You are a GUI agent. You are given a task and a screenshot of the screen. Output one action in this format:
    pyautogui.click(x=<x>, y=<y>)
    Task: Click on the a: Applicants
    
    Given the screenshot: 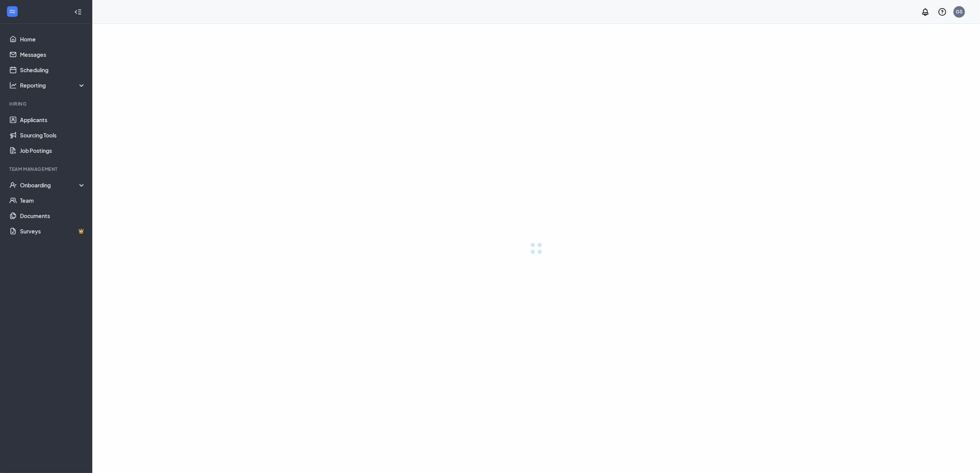 What is the action you would take?
    pyautogui.click(x=53, y=120)
    